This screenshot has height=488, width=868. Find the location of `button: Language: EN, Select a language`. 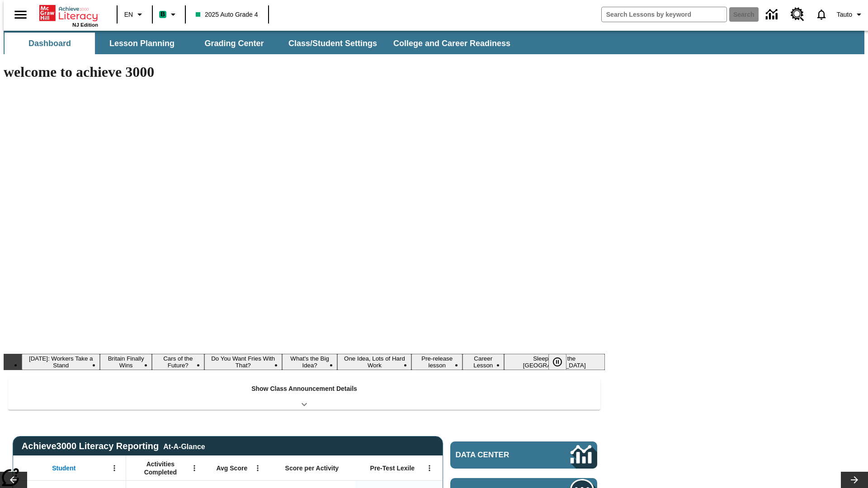

button: Language: EN, Select a language is located at coordinates (135, 14).